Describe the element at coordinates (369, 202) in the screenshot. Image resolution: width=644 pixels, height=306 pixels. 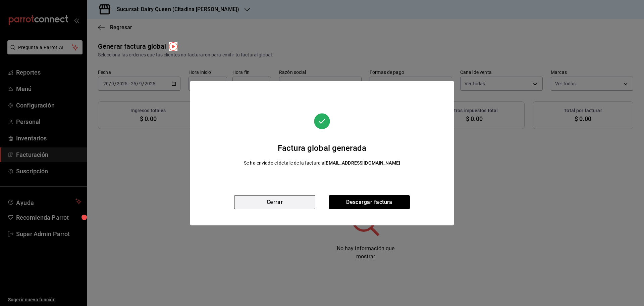
I see `button: Descargar factura` at that location.